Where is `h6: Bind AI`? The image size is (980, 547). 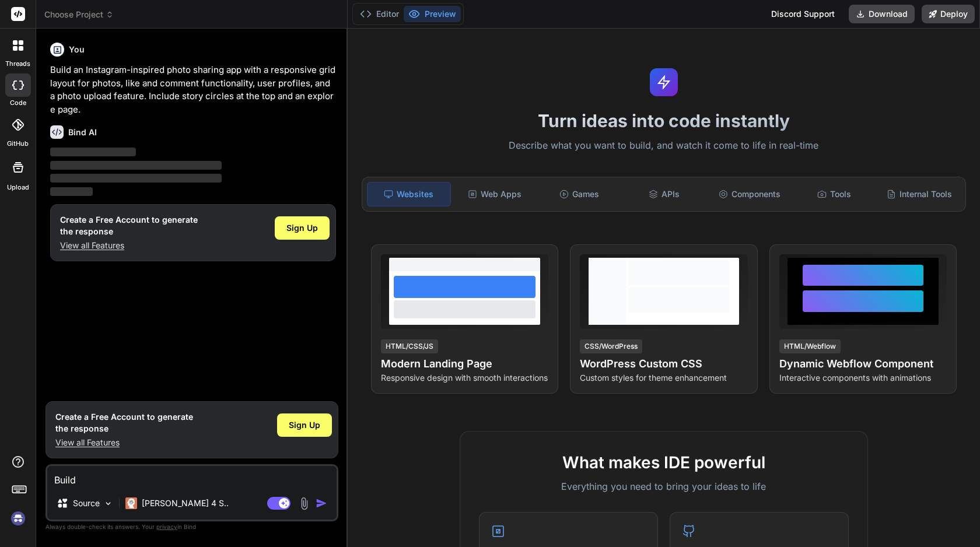
h6: Bind AI is located at coordinates (82, 132).